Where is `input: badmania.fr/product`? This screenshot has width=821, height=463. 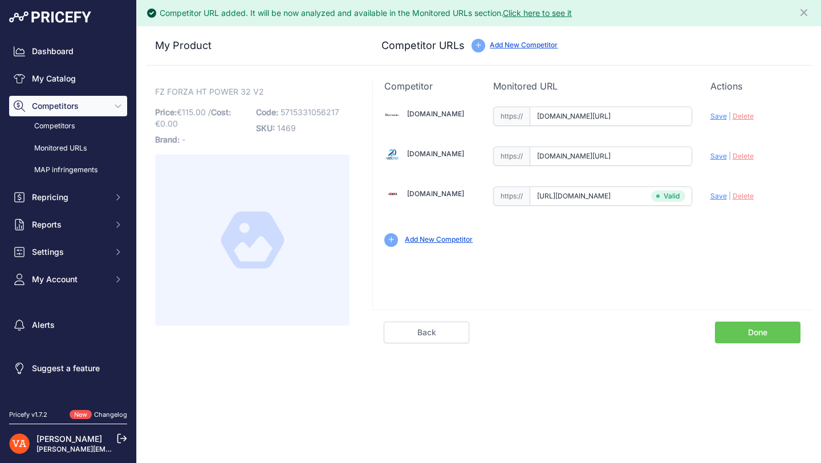
input: badmania.fr/product is located at coordinates (610, 116).